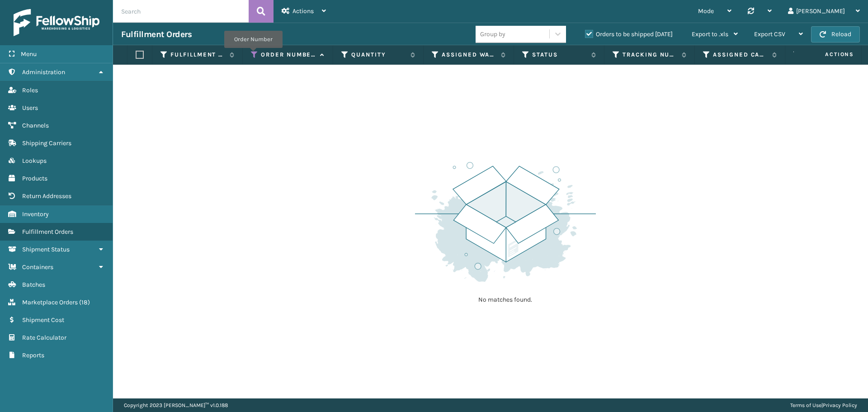 This screenshot has height=412, width=868. Describe the element at coordinates (57, 23) in the screenshot. I see `img: logo` at that location.